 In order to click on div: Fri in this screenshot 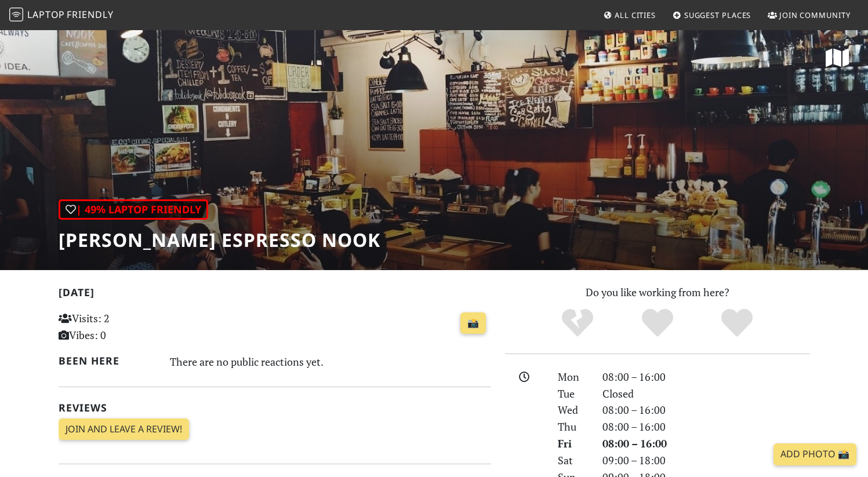, I will do `click(573, 443)`.